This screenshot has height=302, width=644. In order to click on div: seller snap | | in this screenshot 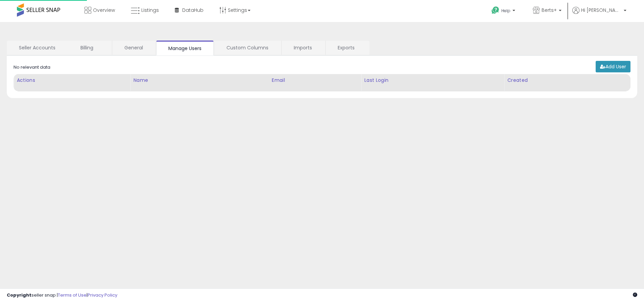, I will do `click(62, 295)`.